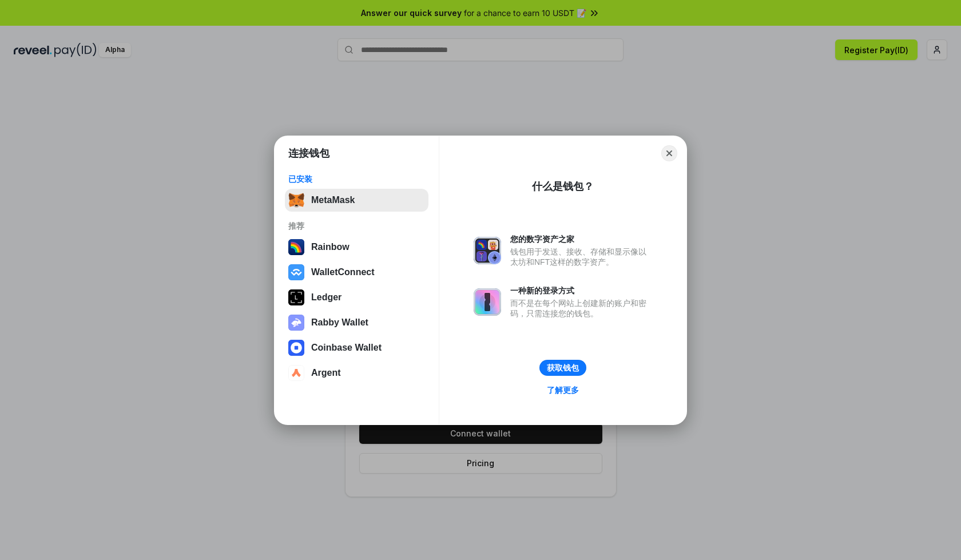 The image size is (961, 560). Describe the element at coordinates (333, 200) in the screenshot. I see `div: MetaMask` at that location.